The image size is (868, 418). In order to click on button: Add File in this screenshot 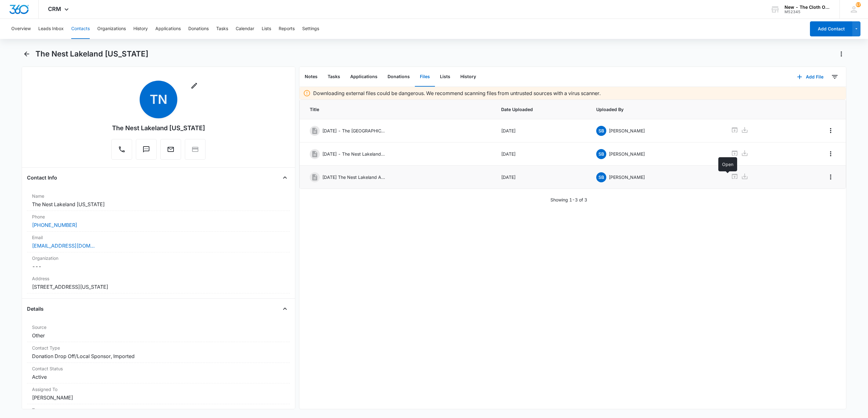, I will do `click(810, 77)`.